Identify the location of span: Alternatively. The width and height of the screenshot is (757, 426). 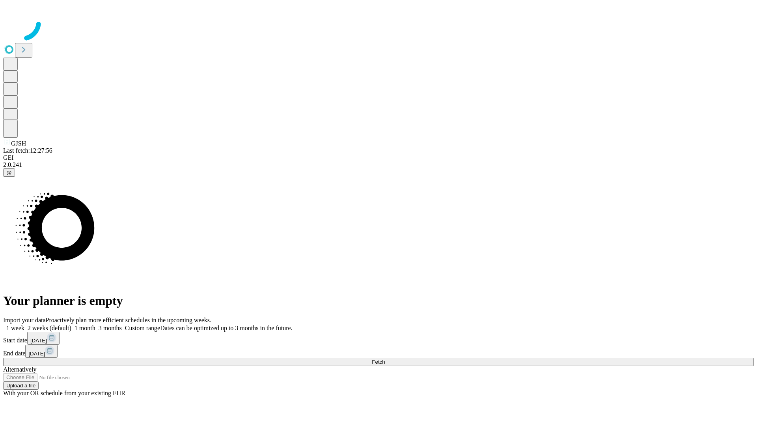
(20, 369).